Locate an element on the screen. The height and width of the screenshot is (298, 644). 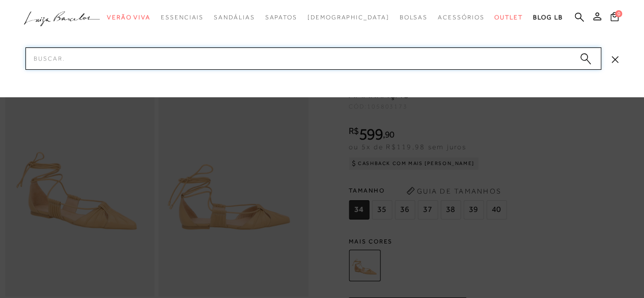
input: Buscar. is located at coordinates (313, 58).